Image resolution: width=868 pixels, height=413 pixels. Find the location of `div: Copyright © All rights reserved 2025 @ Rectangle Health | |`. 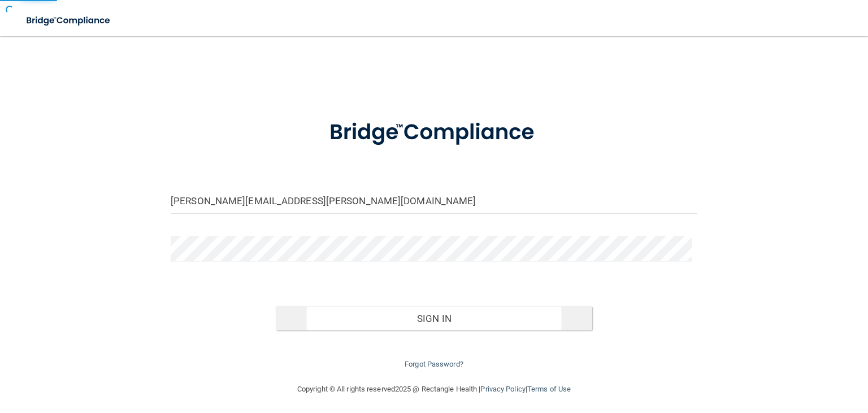

div: Copyright © All rights reserved 2025 @ Rectangle Health | | is located at coordinates (434, 389).